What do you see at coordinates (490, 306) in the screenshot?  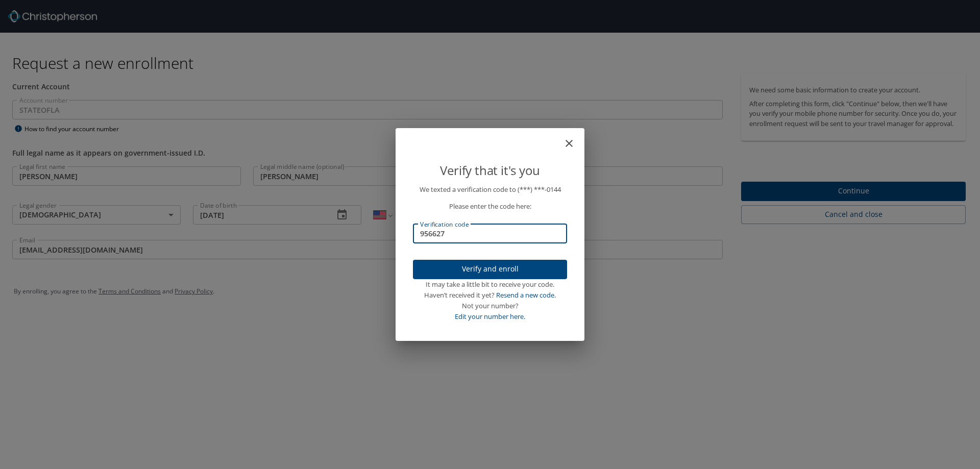 I see `div: Not your number?` at bounding box center [490, 306].